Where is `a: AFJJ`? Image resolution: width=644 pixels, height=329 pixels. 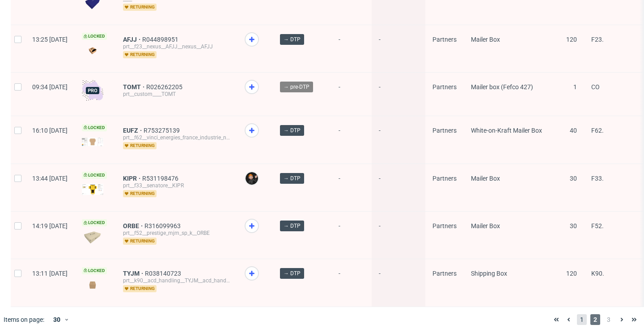
a: AFJJ is located at coordinates (132, 40).